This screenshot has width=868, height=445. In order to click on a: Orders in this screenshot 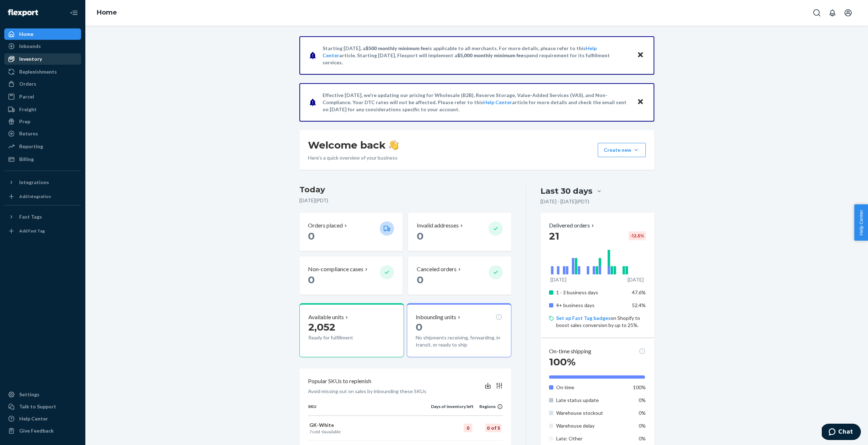, I will do `click(42, 84)`.